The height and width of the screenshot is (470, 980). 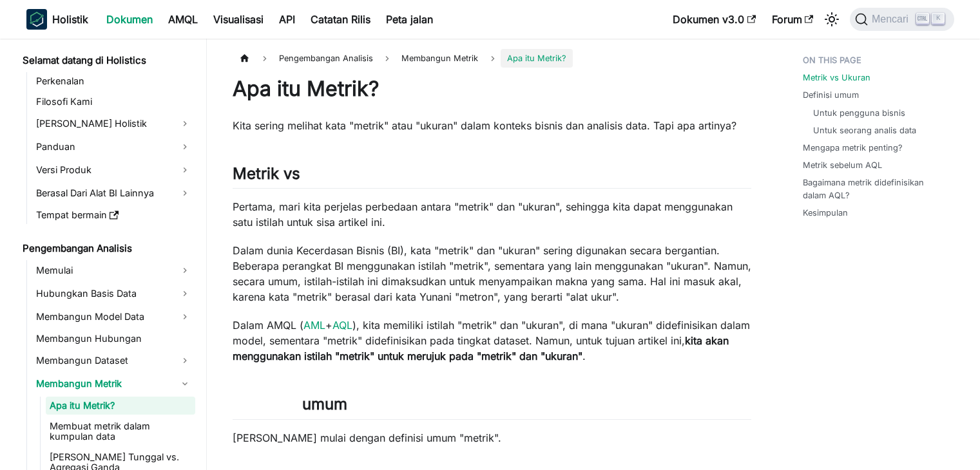 What do you see at coordinates (114, 317) in the screenshot?
I see `a: Membangun Model Data` at bounding box center [114, 317].